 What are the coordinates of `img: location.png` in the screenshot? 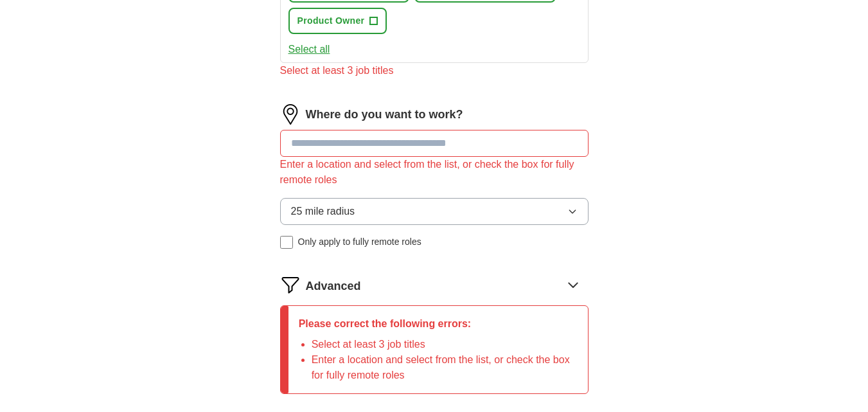 It's located at (290, 115).